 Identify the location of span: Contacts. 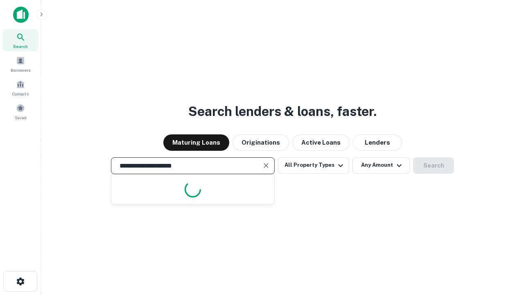
(20, 94).